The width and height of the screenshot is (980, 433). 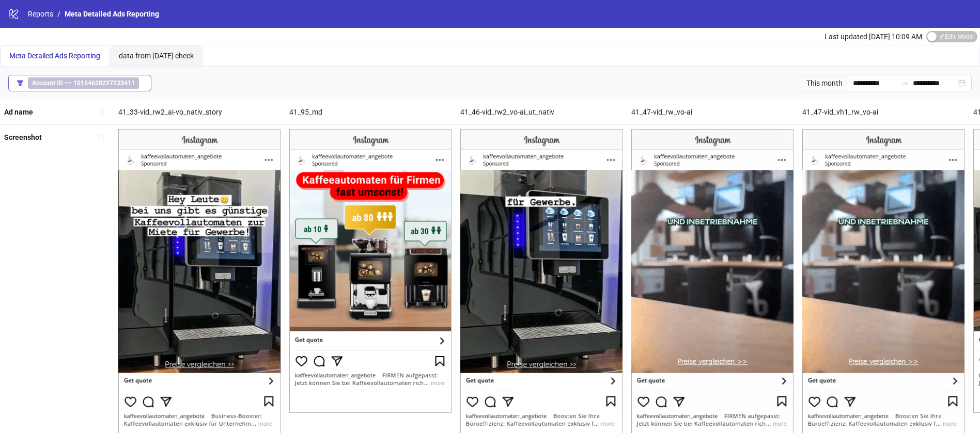 What do you see at coordinates (48, 83) in the screenshot?
I see `b: Account ID` at bounding box center [48, 83].